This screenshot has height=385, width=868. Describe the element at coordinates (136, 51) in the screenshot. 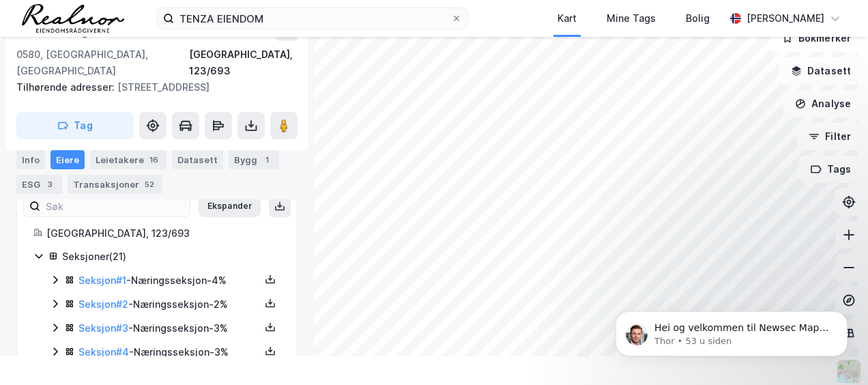

I see `div: message notification from Thor, 53 u siden. Hei og velkommen til Newsec Maps, Stine 🥳 Om det er d...` at that location.